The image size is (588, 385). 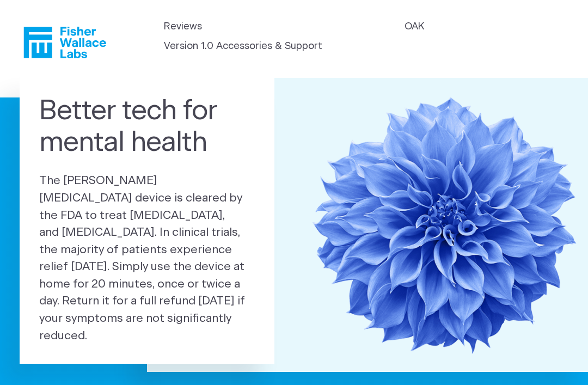 What do you see at coordinates (65, 42) in the screenshot?
I see `a: Fisher Wallace` at bounding box center [65, 42].